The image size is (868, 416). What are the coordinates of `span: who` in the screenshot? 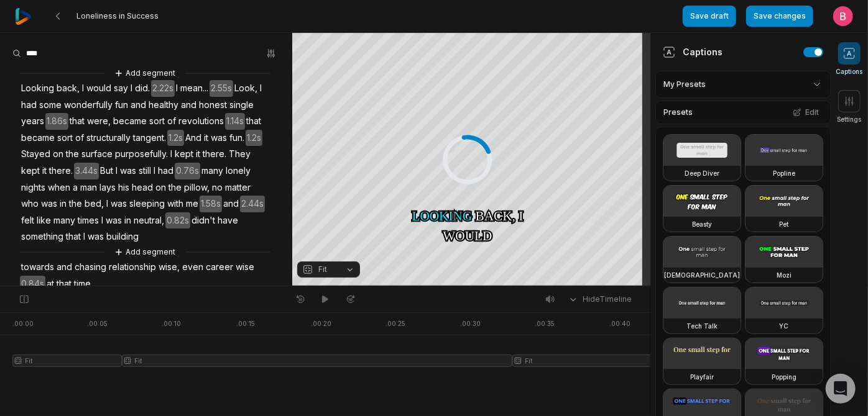 It's located at (30, 204).